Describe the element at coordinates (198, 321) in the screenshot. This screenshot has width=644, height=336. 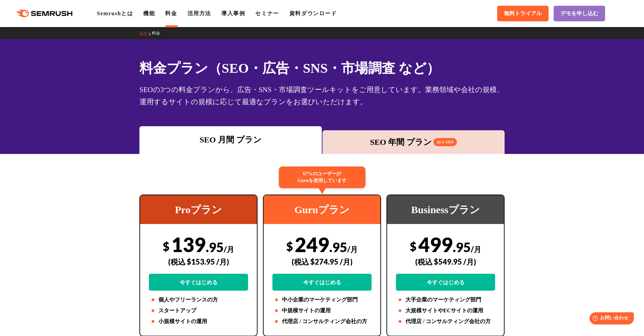
I see `li: 小規模サイトの運用` at that location.